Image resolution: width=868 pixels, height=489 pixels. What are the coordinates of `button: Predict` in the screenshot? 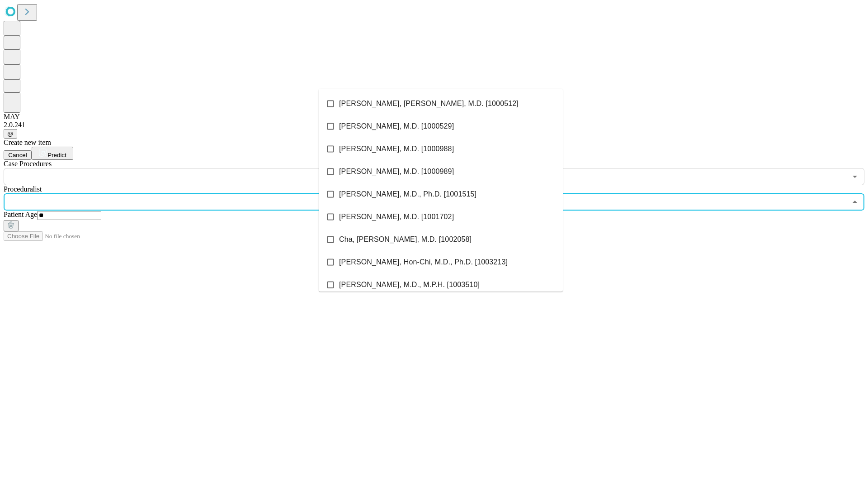 It's located at (52, 153).